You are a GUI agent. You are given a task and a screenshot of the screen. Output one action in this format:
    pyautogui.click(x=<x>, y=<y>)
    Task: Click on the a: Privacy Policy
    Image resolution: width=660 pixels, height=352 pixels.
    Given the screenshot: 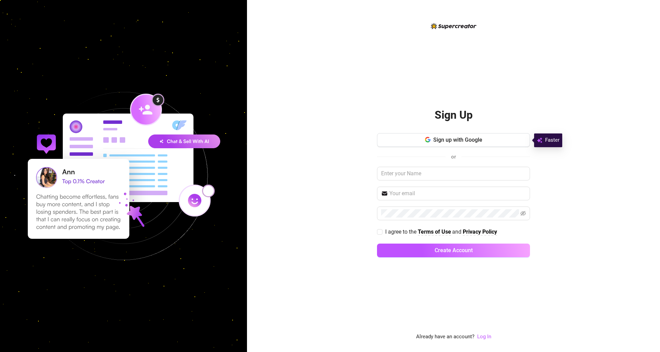 What is the action you would take?
    pyautogui.click(x=480, y=232)
    